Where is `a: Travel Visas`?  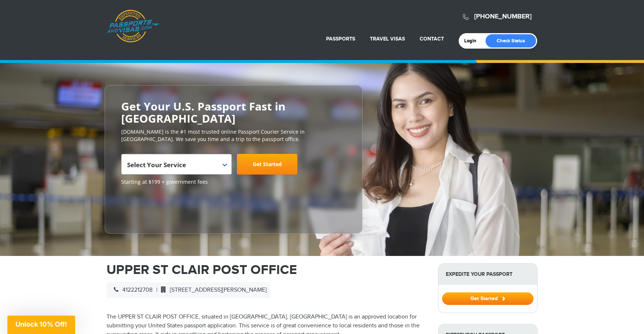
a: Travel Visas is located at coordinates (387, 39).